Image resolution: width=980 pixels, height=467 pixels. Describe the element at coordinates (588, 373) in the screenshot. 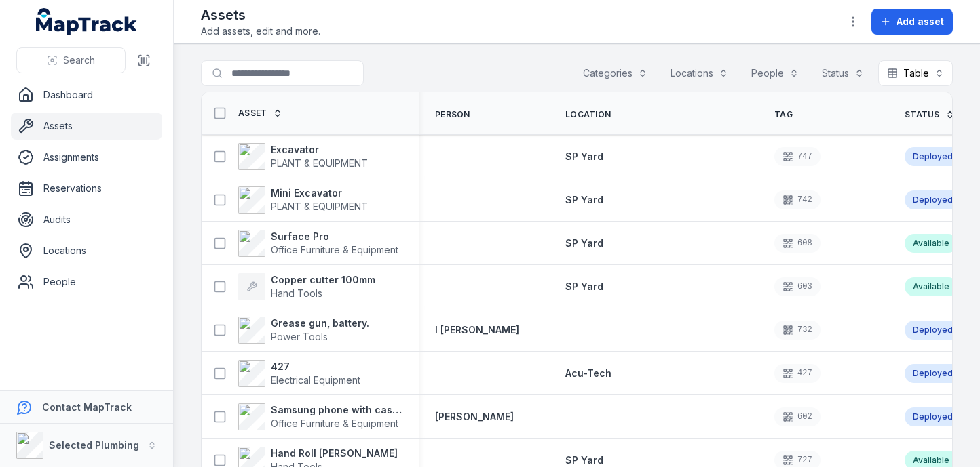

I see `span: Acu-Tech` at that location.